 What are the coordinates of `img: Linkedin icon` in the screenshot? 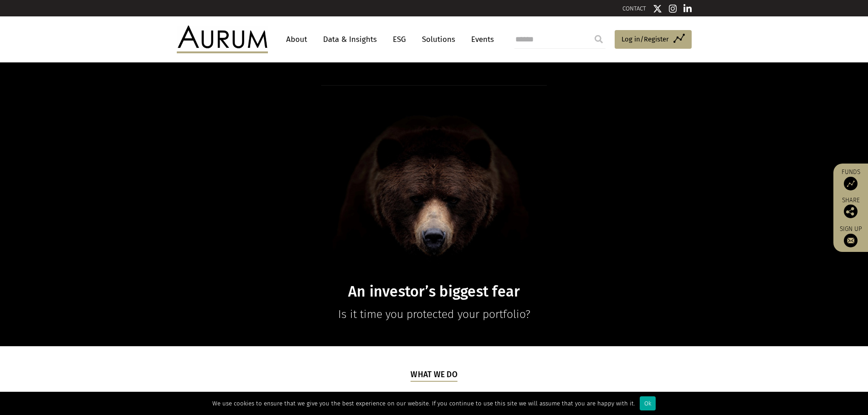 It's located at (687, 8).